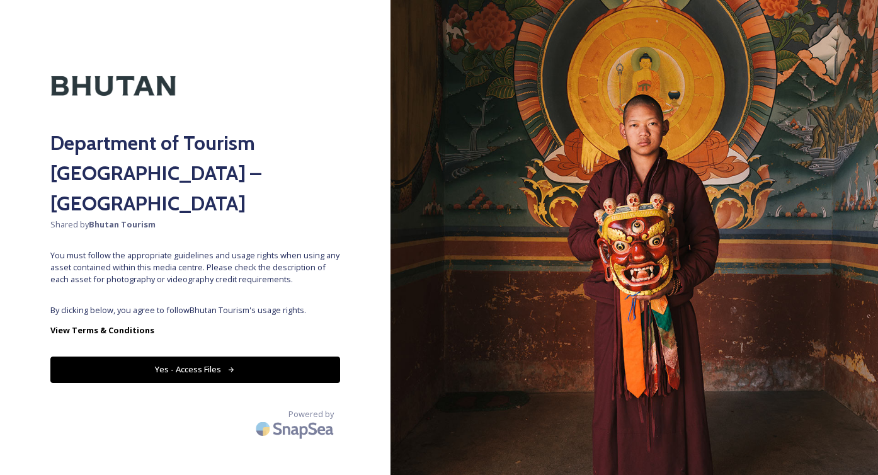  What do you see at coordinates (296, 428) in the screenshot?
I see `img: SnapSea Logo` at bounding box center [296, 428].